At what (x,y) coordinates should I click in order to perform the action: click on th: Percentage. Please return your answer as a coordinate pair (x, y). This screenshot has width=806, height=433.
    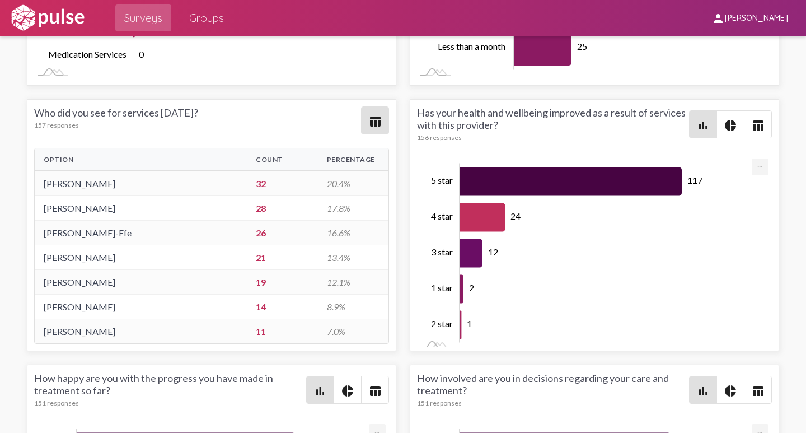
    Looking at the image, I should click on (353, 160).